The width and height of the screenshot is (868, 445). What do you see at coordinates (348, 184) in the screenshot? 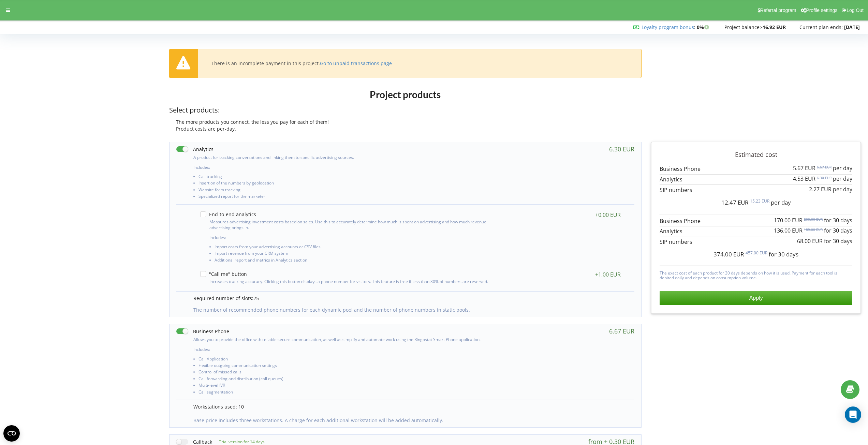
I see `li: Insertion of the numbers by geolocation` at bounding box center [348, 184].